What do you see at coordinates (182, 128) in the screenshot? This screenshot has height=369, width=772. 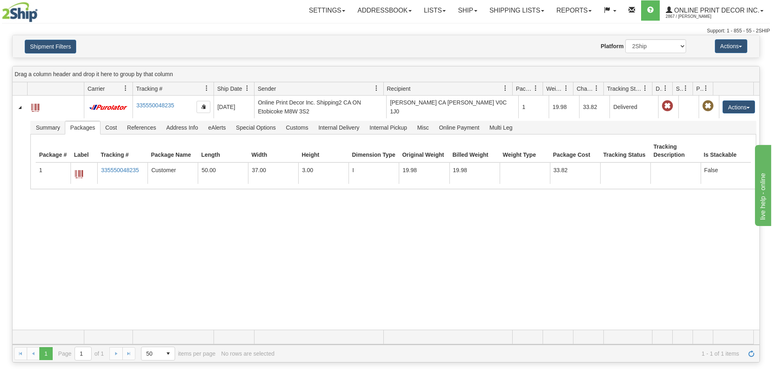 I see `span: Address Info` at bounding box center [182, 128].